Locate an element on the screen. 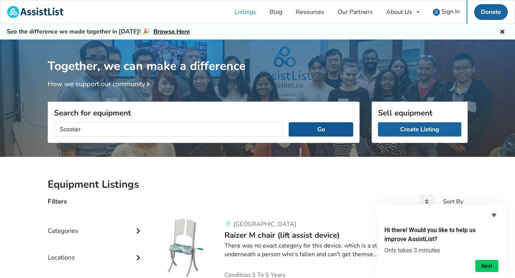  div: Hi there! Would you like to help us improve AssistList? is located at coordinates (442, 241).